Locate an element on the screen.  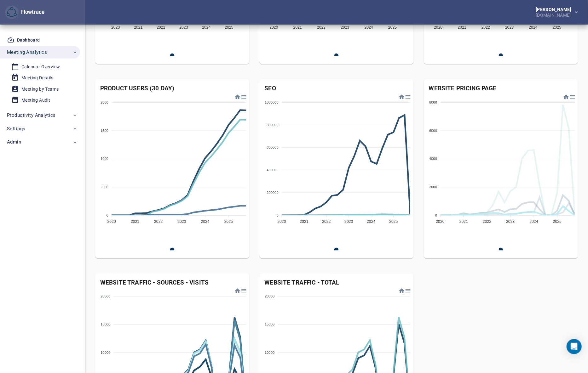
button: Flowtrace is located at coordinates (12, 13).